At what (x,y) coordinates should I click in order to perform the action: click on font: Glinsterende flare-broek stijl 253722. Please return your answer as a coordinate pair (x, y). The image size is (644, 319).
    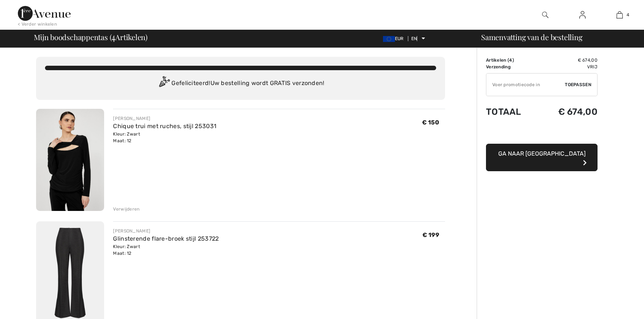
    Looking at the image, I should click on (166, 238).